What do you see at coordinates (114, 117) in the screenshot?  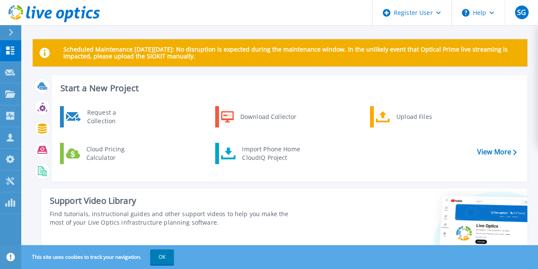 I see `div: Request a Collection` at bounding box center [114, 117].